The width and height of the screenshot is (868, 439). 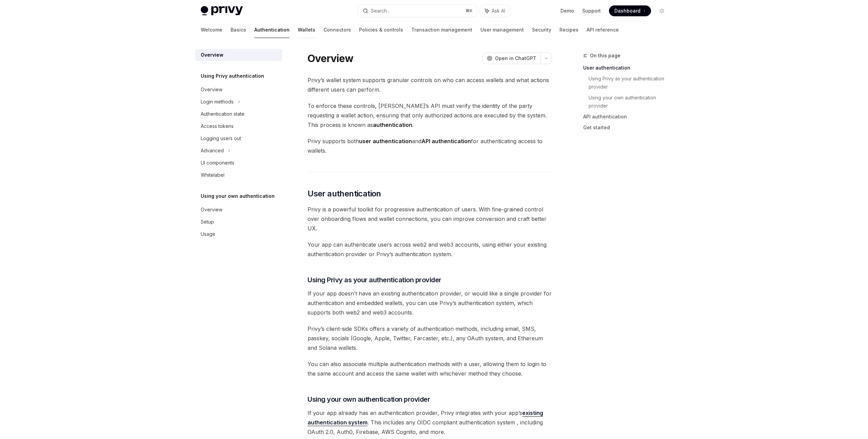 I want to click on button: Search...⌘K, so click(x=418, y=11).